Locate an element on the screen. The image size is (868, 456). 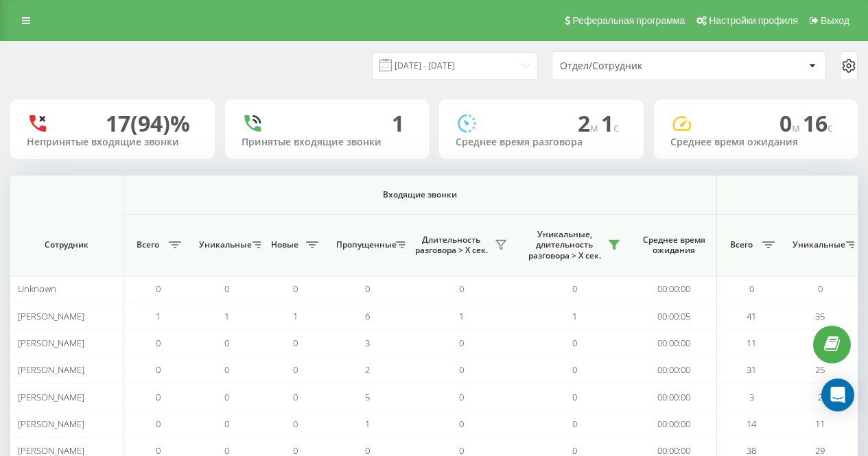
span: Настройки профиля is located at coordinates (753, 21).